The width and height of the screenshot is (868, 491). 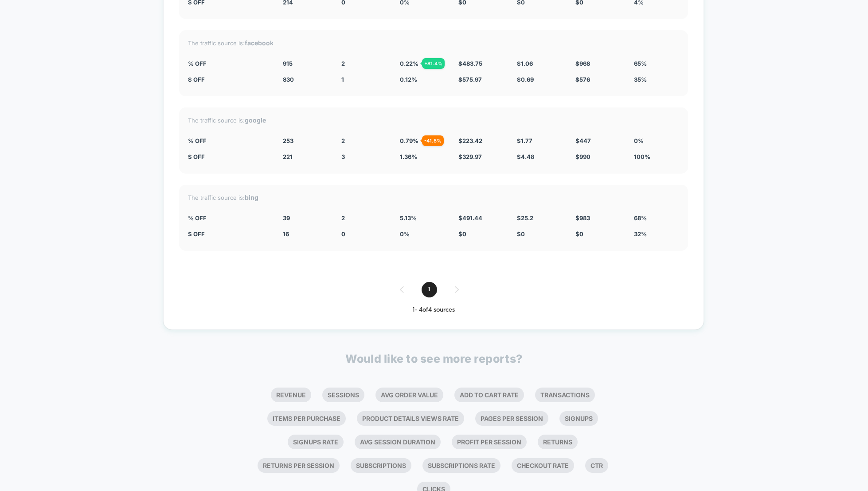 What do you see at coordinates (411, 418) in the screenshot?
I see `li: Product Details Views Rate` at bounding box center [411, 418].